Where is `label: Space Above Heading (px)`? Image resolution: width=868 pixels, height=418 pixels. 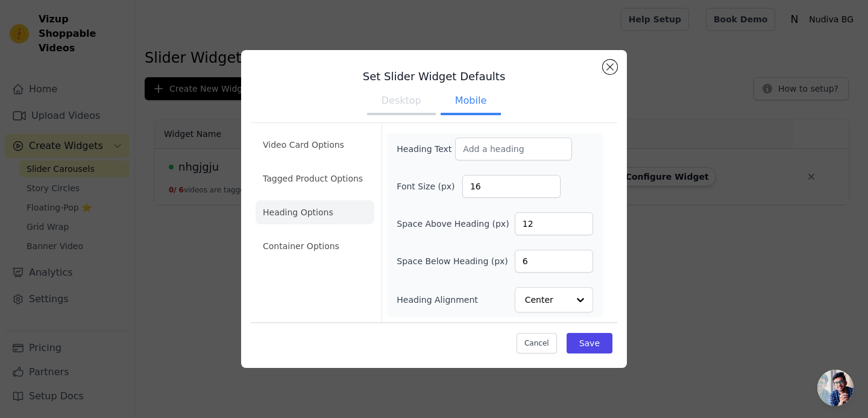
label: Space Above Heading (px) is located at coordinates (453, 224).